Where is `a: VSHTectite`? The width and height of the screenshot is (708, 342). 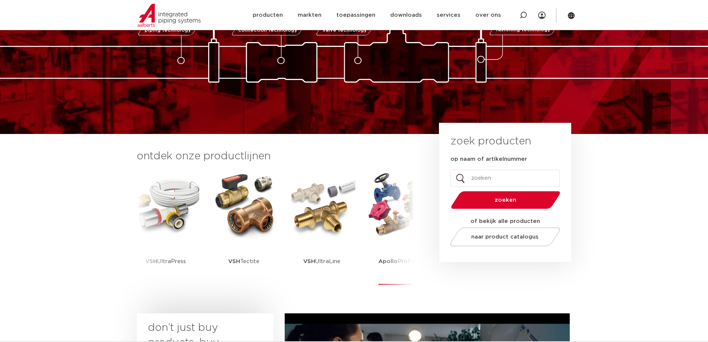 a: VSHTectite is located at coordinates (244, 227).